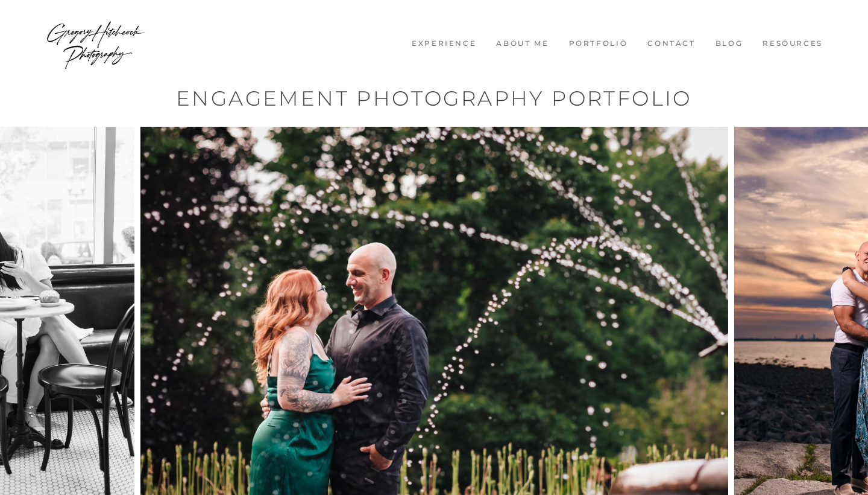 The height and width of the screenshot is (495, 868). What do you see at coordinates (598, 44) in the screenshot?
I see `a: Portfolio` at bounding box center [598, 44].